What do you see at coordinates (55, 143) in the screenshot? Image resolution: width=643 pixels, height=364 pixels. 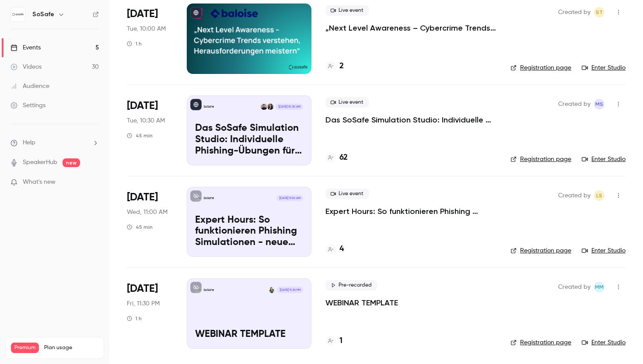 I see `li: help-dropdown-opener` at bounding box center [55, 143].